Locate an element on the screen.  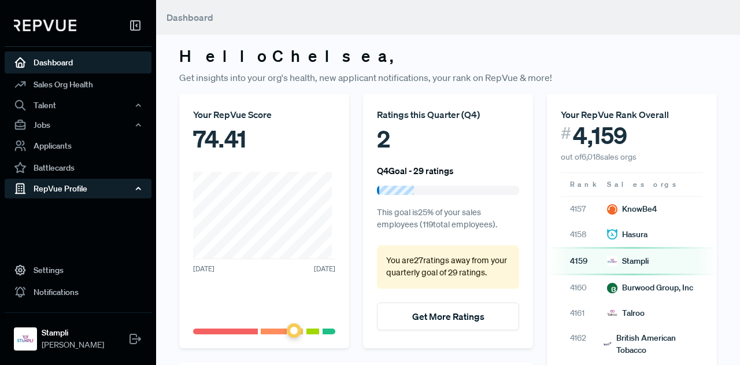
div: Hasura is located at coordinates (627, 234).